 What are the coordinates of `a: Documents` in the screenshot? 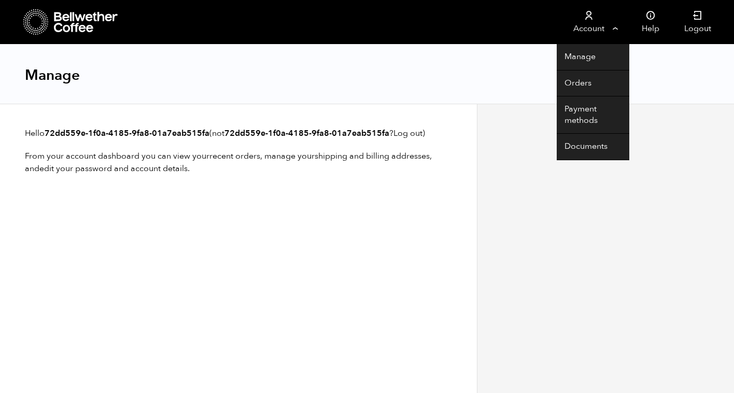 It's located at (593, 147).